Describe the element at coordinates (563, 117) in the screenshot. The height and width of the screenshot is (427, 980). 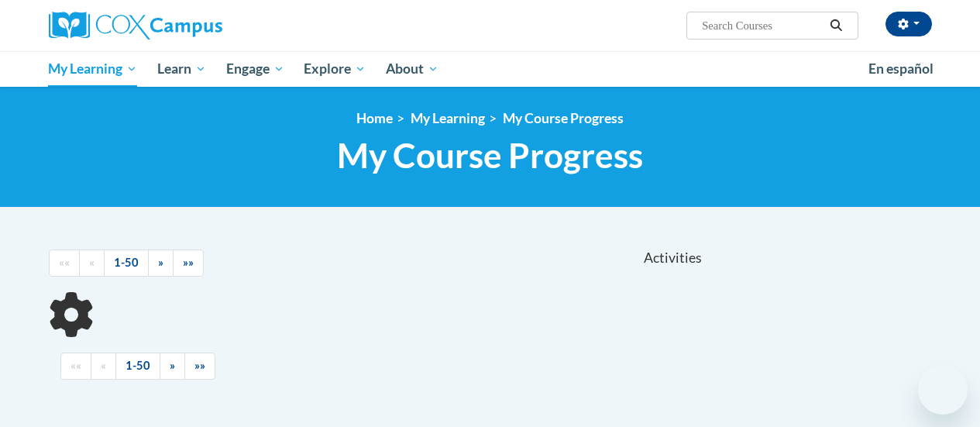
I see `a: My Course Progress` at that location.